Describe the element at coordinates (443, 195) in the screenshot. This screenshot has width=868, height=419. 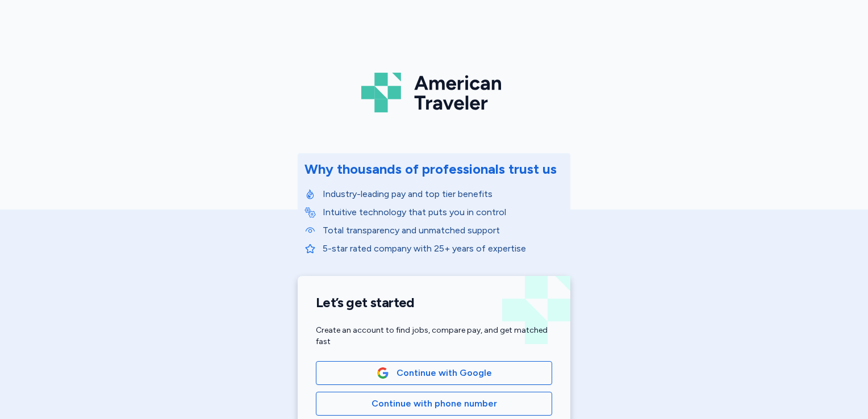
I see `p: Industry-leading pay and top tier benefits` at that location.